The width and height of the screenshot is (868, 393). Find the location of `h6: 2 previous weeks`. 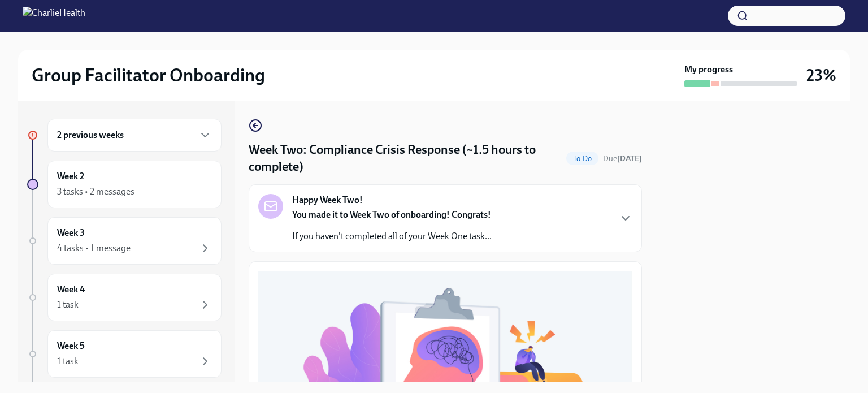

h6: 2 previous weeks is located at coordinates (91, 135).